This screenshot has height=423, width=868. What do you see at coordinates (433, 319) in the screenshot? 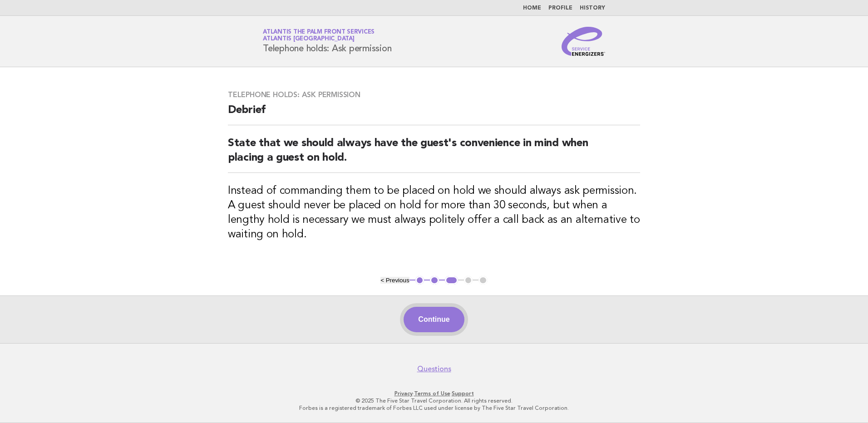
I see `button: Continue` at bounding box center [433, 319].